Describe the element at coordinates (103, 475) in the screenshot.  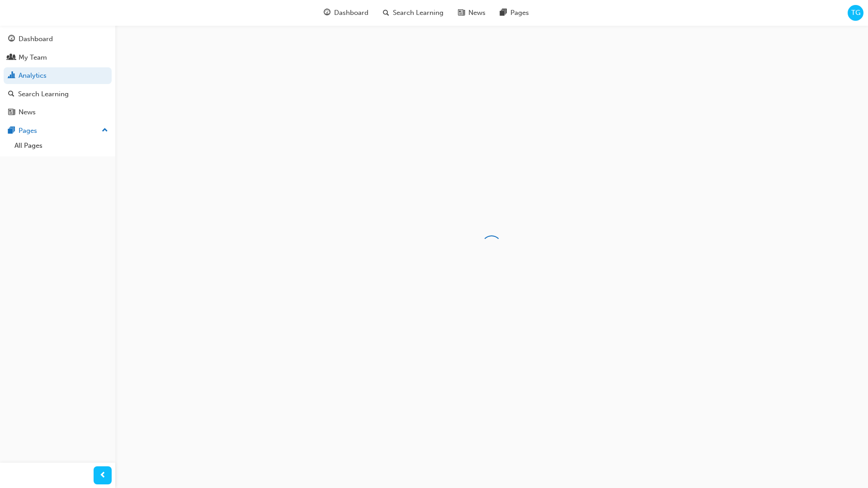
I see `span: prev-icon` at that location.